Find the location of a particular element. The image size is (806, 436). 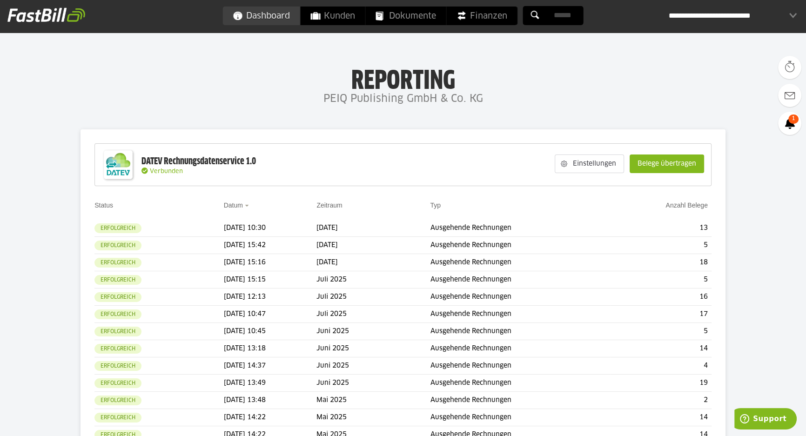

a: Typ is located at coordinates (435, 205).